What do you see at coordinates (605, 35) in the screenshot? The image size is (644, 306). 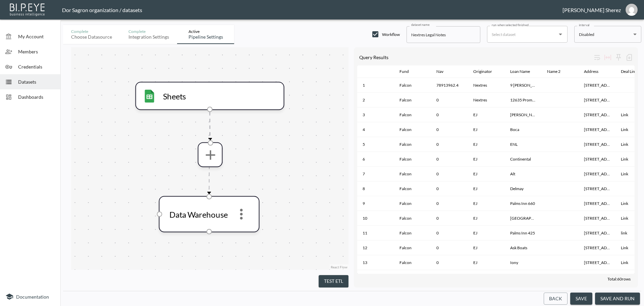 I see `div: Disabled` at bounding box center [605, 35].